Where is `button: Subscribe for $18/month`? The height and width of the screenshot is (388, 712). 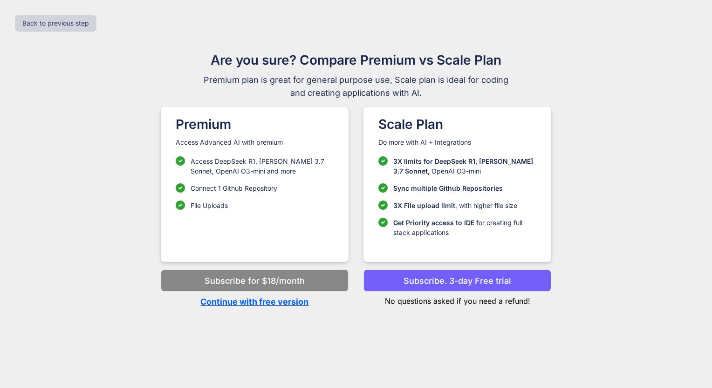 button: Subscribe for $18/month is located at coordinates (254, 281).